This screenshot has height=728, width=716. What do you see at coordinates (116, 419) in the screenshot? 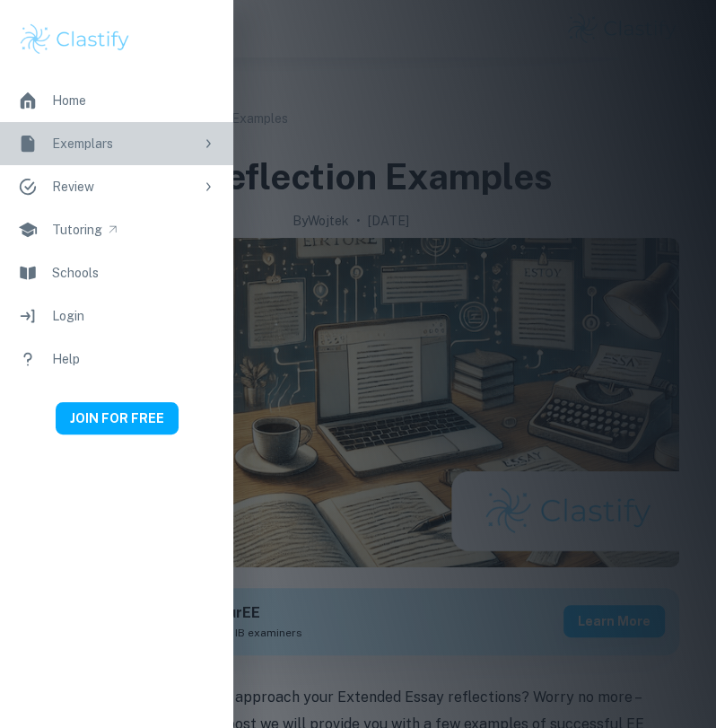
I see `button: JOIN FOR FREE` at bounding box center [116, 419].